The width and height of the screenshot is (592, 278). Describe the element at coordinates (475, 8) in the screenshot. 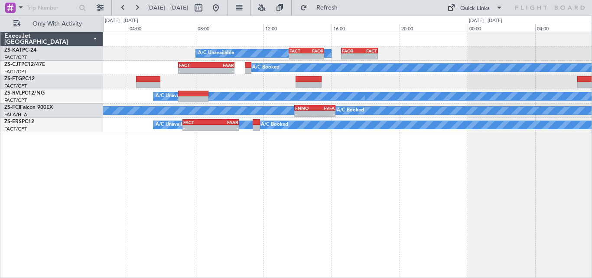

I see `button: Quick Links` at that location.